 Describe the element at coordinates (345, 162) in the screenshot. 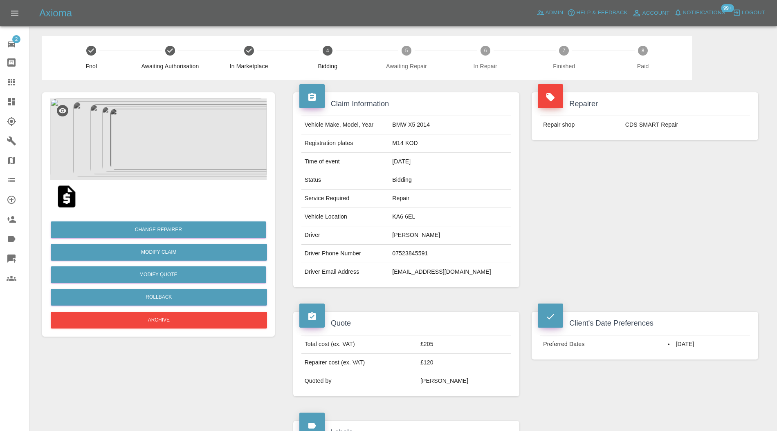

I see `td: Time of event` at that location.